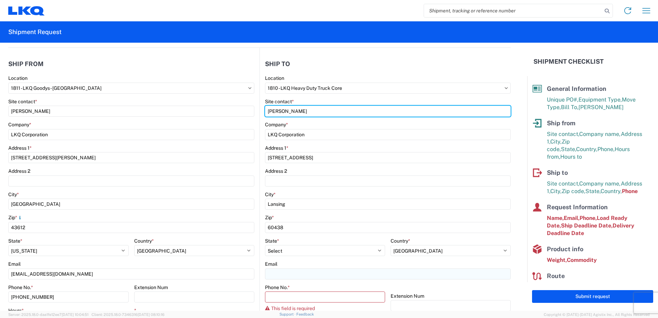 The width and height of the screenshot is (658, 318). I want to click on h2: Ship to, so click(277, 64).